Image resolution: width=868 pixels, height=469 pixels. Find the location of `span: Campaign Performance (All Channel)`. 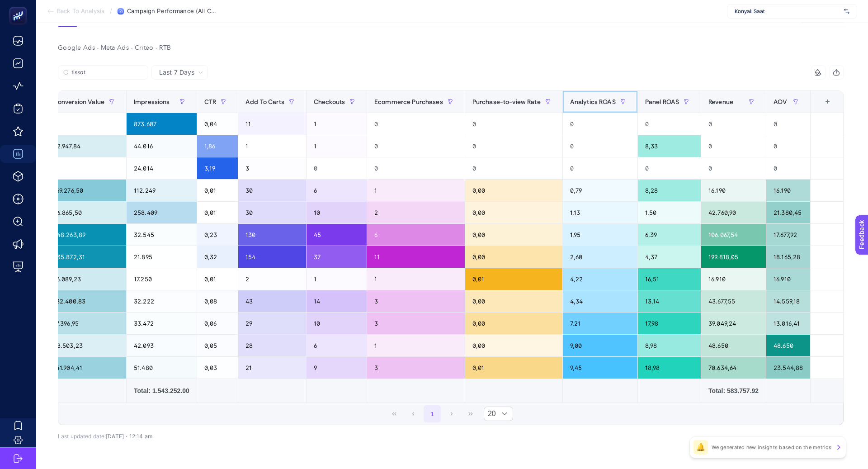

span: Campaign Performance (All Channel) is located at coordinates (172, 11).